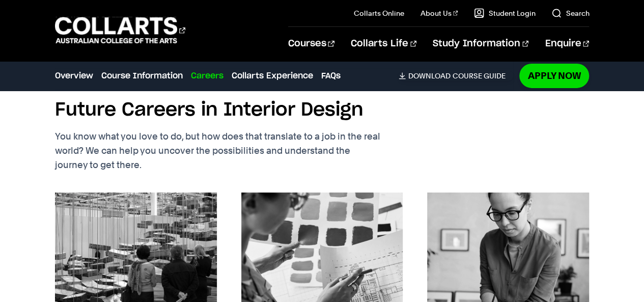 The height and width of the screenshot is (302, 644). Describe the element at coordinates (429, 76) in the screenshot. I see `span: Download` at that location.